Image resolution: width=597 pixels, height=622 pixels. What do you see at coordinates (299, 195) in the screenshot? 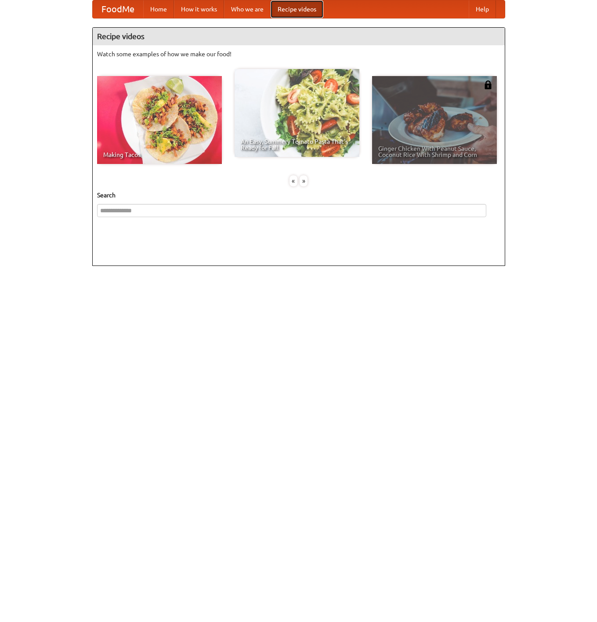
I see `h5: Search` at bounding box center [299, 195].